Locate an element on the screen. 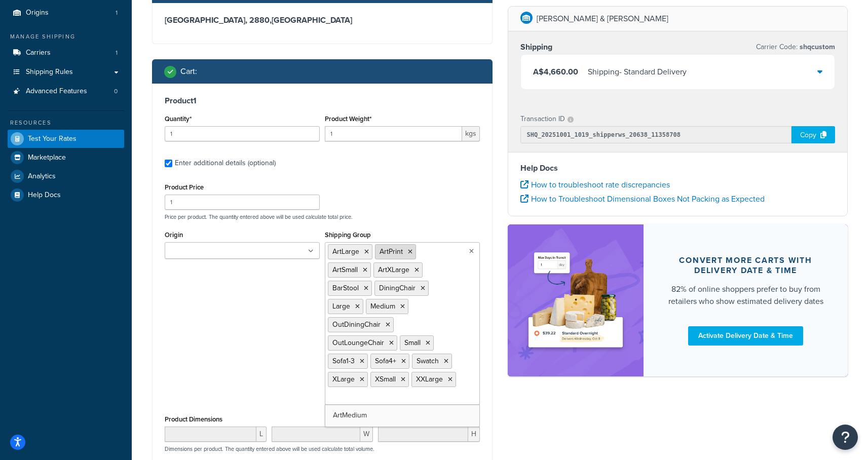 The height and width of the screenshot is (460, 868). p: Carrier Code: is located at coordinates (795, 47).